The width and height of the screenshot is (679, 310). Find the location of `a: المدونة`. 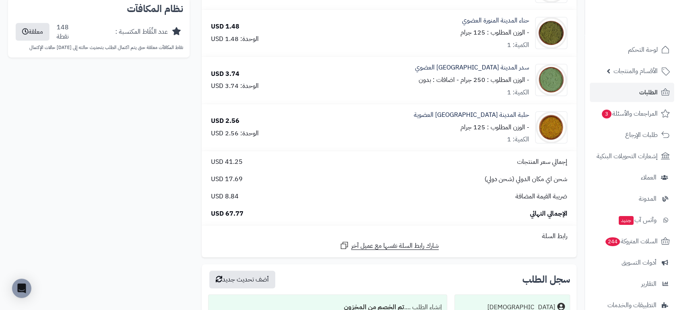

a: المدونة is located at coordinates (632, 199).